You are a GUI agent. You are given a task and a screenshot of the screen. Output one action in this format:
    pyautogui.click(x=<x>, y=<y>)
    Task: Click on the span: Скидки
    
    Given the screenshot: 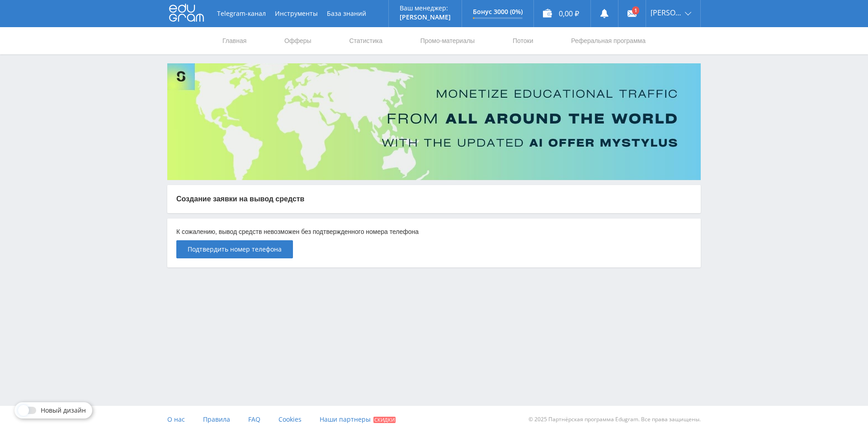 What is the action you would take?
    pyautogui.click(x=385, y=420)
    